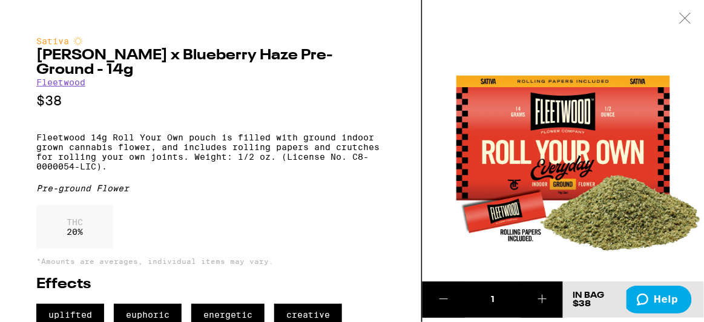 The height and width of the screenshot is (322, 704). Describe the element at coordinates (633, 300) in the screenshot. I see `button: In Bag$38` at that location.